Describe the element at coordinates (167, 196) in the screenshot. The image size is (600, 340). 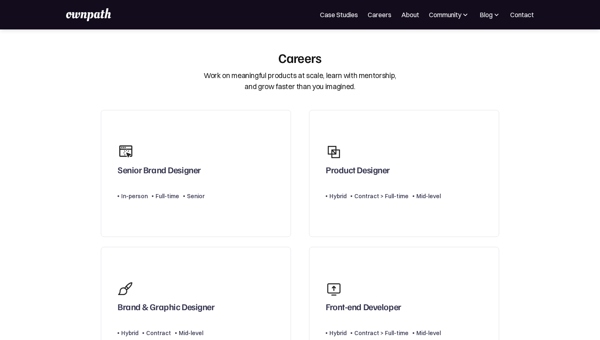
I see `div: Full-time` at that location.